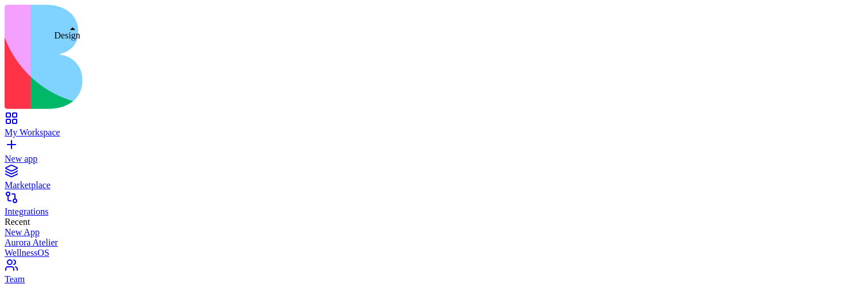  I want to click on h1: Good evening , Don, so click(86, 92).